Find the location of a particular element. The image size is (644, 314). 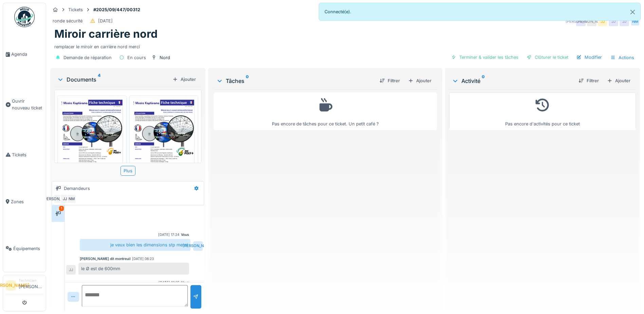

div: Modifier is located at coordinates (589, 57).